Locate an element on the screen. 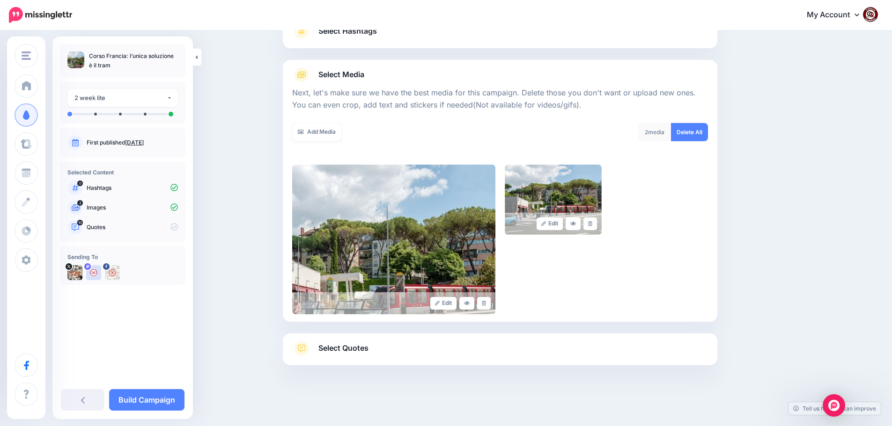 This screenshot has width=892, height=426. span: 0 is located at coordinates (80, 183).